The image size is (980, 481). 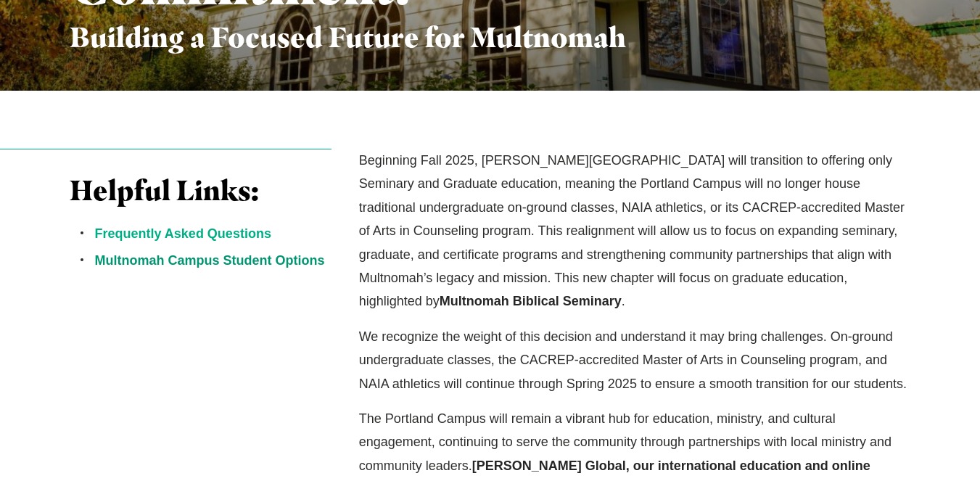 I want to click on a: Frequently Asked Questions, so click(x=183, y=234).